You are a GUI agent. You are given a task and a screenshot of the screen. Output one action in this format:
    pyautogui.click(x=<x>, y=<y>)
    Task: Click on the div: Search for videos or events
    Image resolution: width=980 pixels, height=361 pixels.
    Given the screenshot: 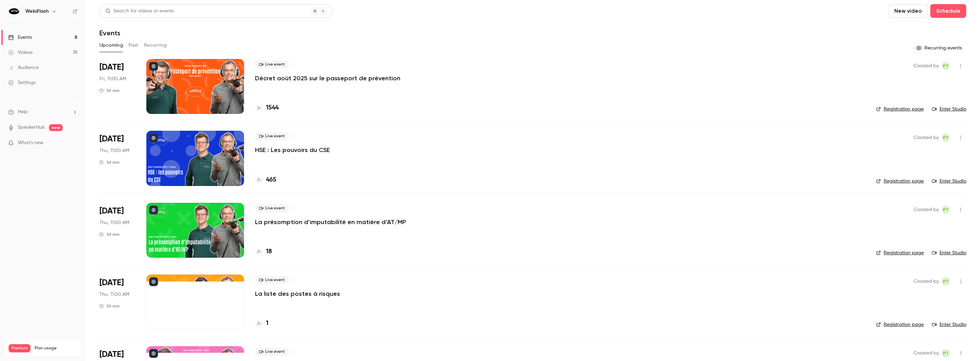 What is the action you would take?
    pyautogui.click(x=140, y=11)
    